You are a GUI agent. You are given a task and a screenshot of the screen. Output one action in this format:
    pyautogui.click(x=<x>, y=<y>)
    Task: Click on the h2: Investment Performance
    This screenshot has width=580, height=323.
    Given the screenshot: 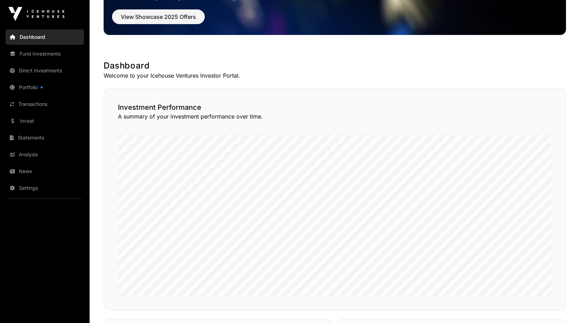 What is the action you would take?
    pyautogui.click(x=335, y=107)
    